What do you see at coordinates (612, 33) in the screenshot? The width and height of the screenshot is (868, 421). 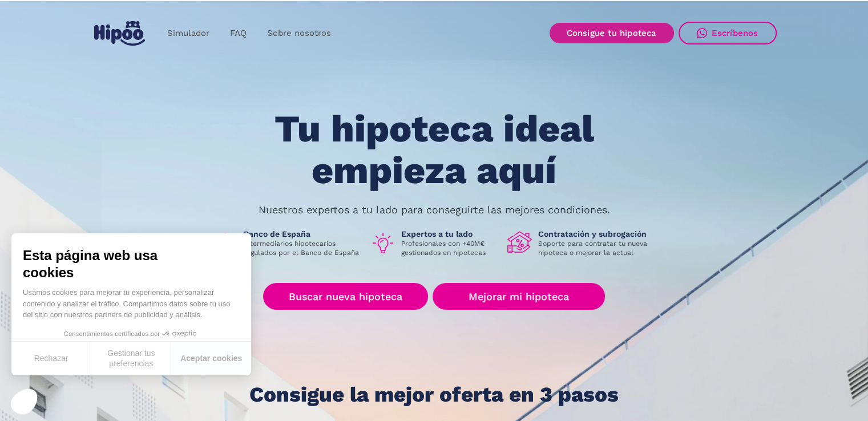 I see `a: Consigue tu hipoteca` at bounding box center [612, 33].